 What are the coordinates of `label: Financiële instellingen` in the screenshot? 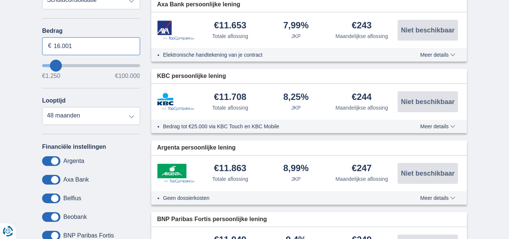 It's located at (74, 147).